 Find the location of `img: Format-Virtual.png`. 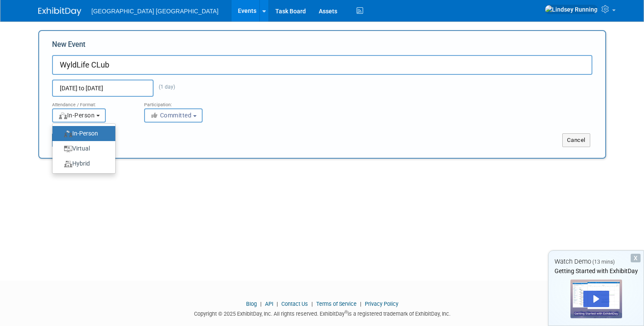

img: Format-Virtual.png is located at coordinates (68, 149).